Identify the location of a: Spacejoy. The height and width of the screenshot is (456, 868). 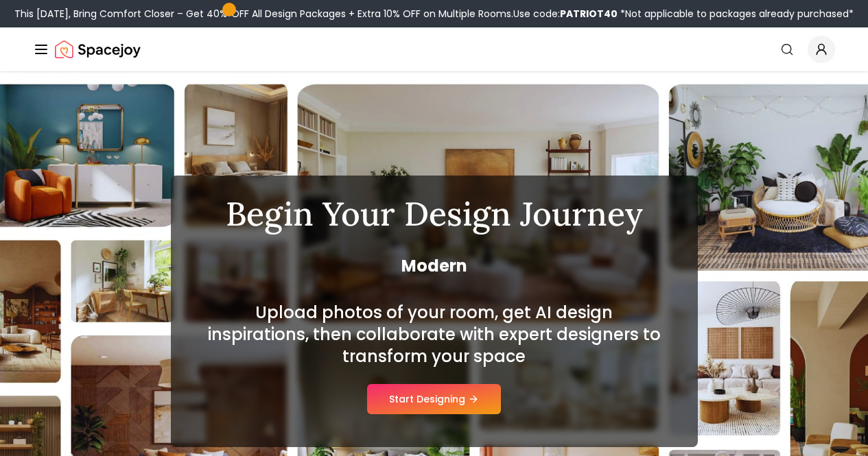
(97, 49).